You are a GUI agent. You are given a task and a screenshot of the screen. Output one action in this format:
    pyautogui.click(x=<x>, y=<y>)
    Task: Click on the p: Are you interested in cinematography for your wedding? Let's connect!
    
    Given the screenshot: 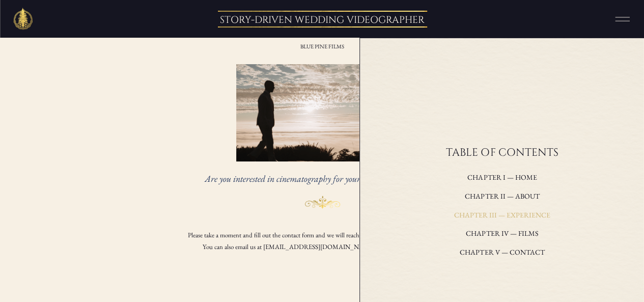 What is the action you would take?
    pyautogui.click(x=323, y=179)
    